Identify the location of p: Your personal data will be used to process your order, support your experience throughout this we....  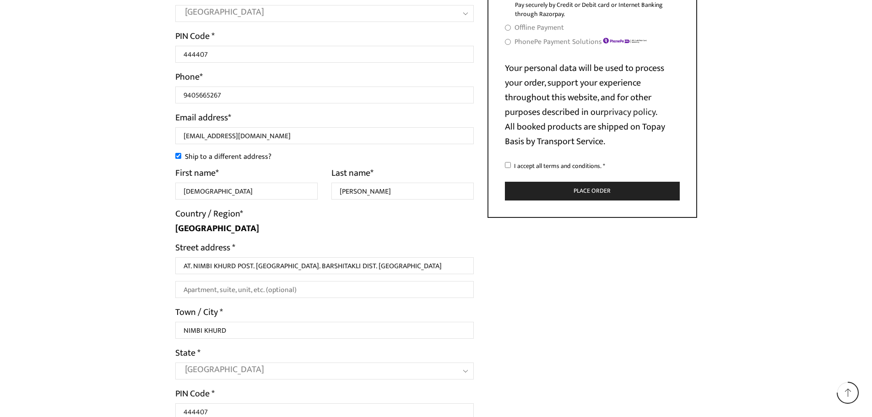
(593, 105).